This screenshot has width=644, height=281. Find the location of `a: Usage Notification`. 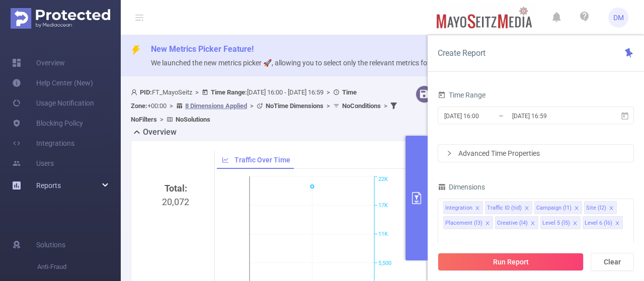

a: Usage Notification is located at coordinates (53, 103).